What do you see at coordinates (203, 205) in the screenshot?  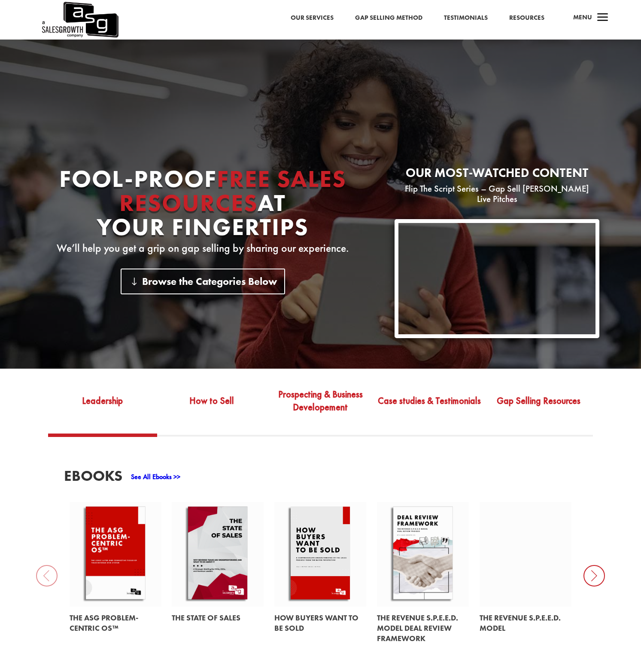 I see `h1: Fool-proof At Your Fingertips` at bounding box center [203, 205].